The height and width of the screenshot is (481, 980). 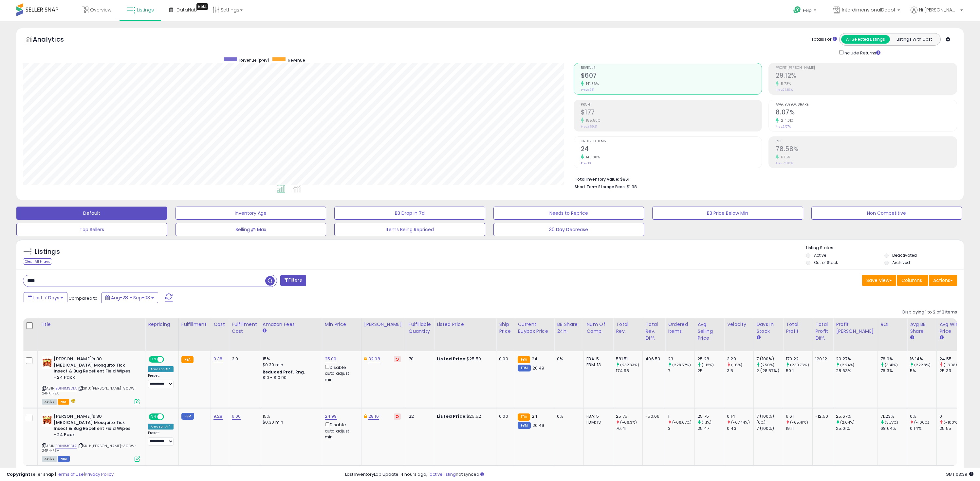 What do you see at coordinates (869, 10) in the screenshot?
I see `span: InterdimensionalDepot` at bounding box center [869, 10].